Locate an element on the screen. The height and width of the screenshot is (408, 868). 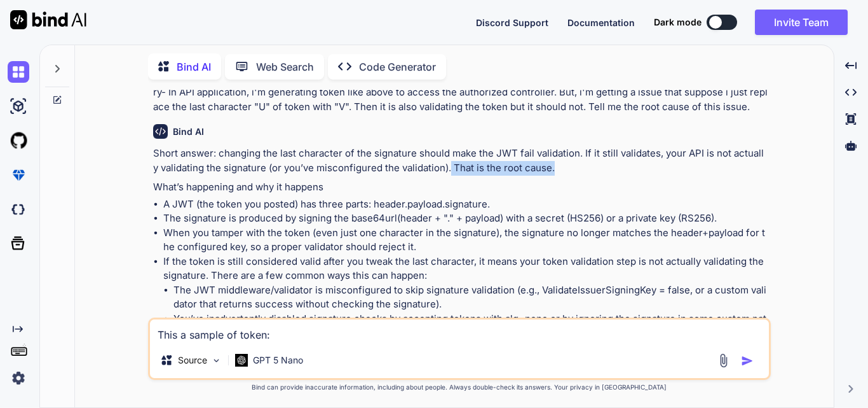
img: githubLight is located at coordinates (19, 141).